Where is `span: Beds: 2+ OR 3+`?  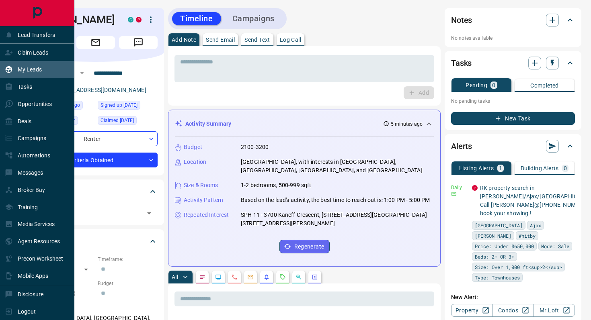
span: Beds: 2+ OR 3+ is located at coordinates (495, 257).